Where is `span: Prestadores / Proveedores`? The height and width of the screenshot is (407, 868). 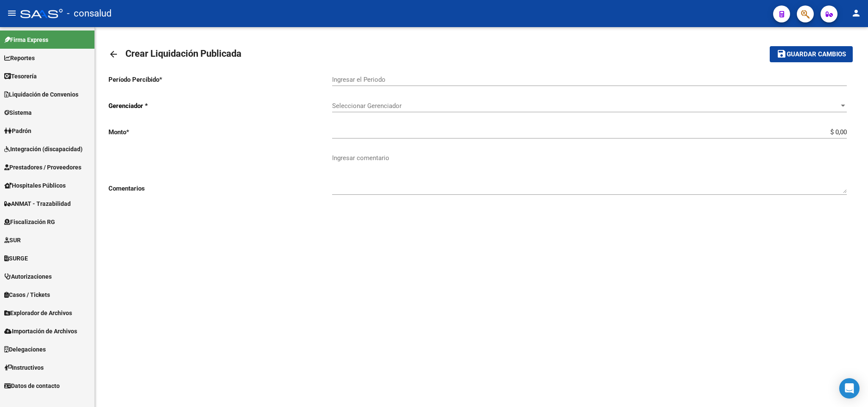
span: Prestadores / Proveedores is located at coordinates (43, 167).